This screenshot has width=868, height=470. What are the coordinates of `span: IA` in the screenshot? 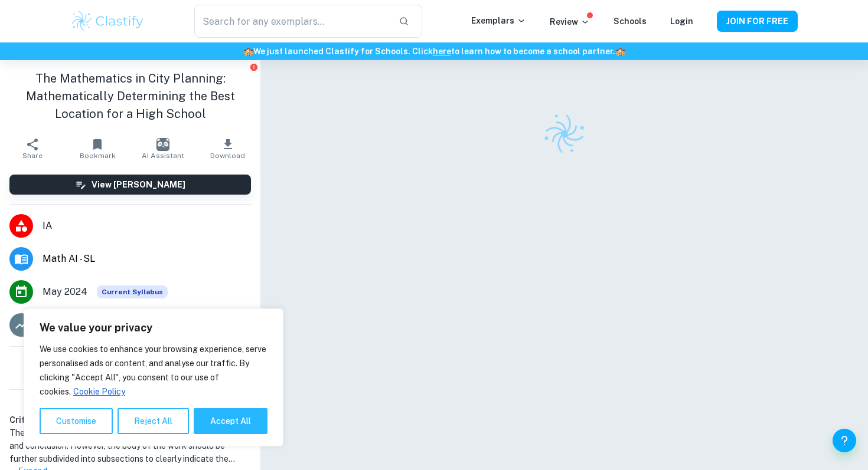 It's located at (146, 226).